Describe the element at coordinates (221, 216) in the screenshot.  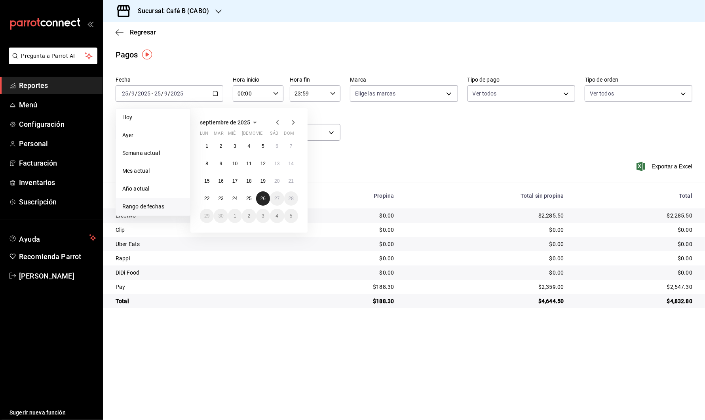
I see `button: 30 de septiembre de 2025` at that location.